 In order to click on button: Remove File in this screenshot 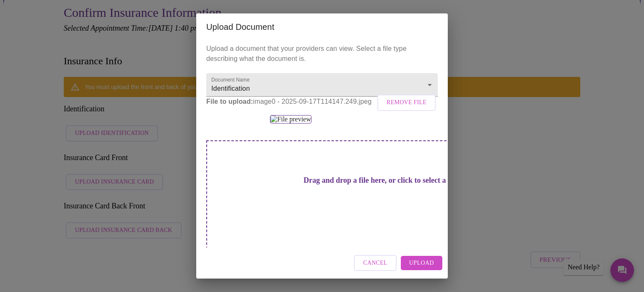, I will do `click(406, 102)`.